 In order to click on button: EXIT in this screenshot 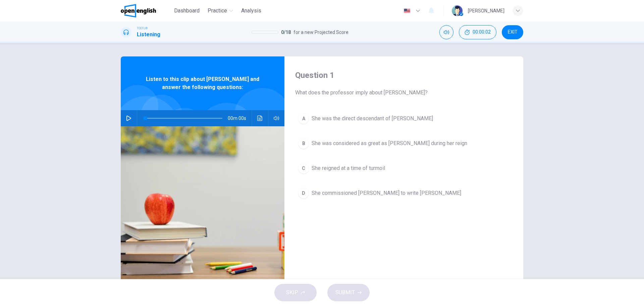, I will do `click(513, 32)`.